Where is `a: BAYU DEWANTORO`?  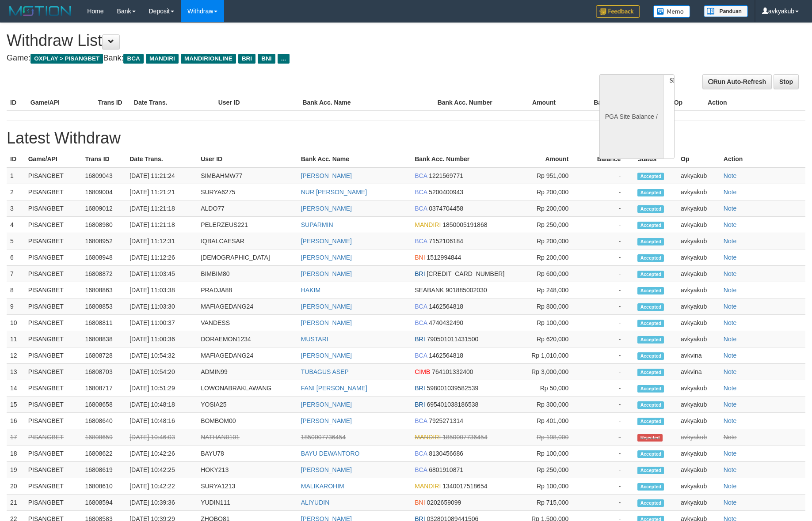 a: BAYU DEWANTORO is located at coordinates (330, 454).